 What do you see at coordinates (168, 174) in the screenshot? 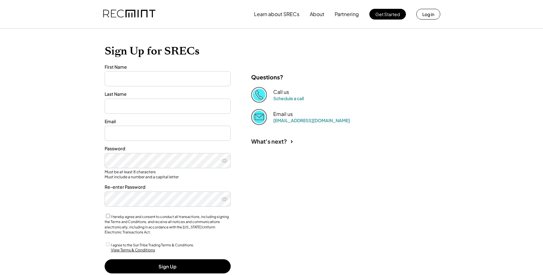
I see `div: Must be at least 8 characters Must include a number and a capital letter` at bounding box center [168, 174].